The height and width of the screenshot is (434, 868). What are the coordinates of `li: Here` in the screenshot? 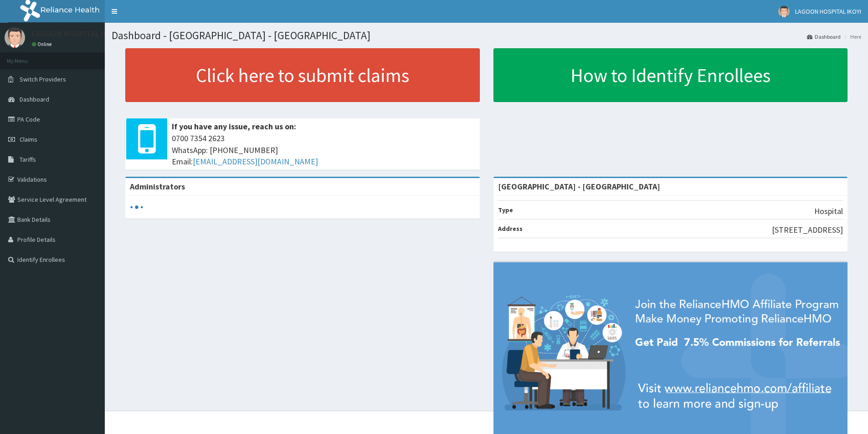 It's located at (851, 36).